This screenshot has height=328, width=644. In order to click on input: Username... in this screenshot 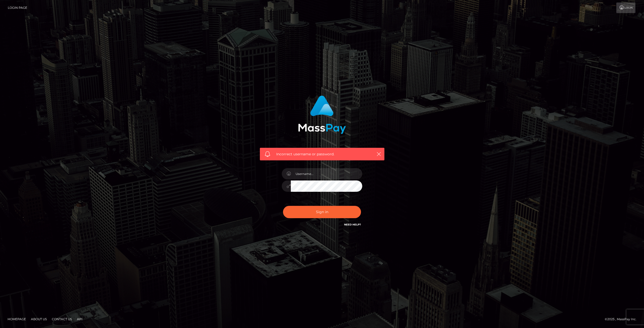, I will do `click(326, 174)`.